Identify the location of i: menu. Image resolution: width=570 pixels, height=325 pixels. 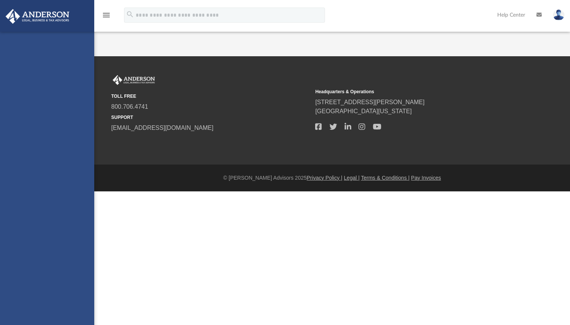
(106, 15).